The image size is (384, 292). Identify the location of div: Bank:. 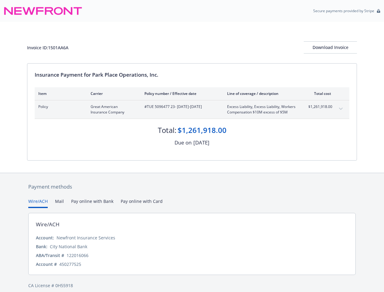
(42, 246).